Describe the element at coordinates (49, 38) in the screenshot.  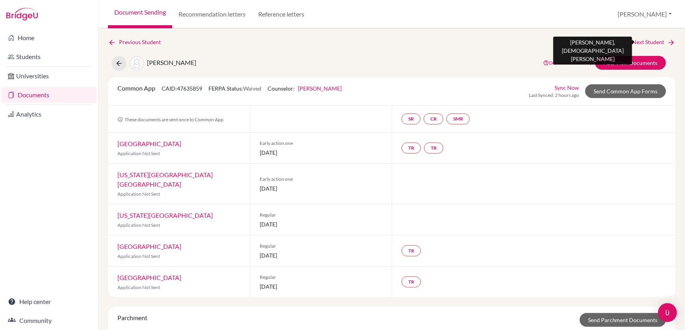
I see `a: Home` at that location.